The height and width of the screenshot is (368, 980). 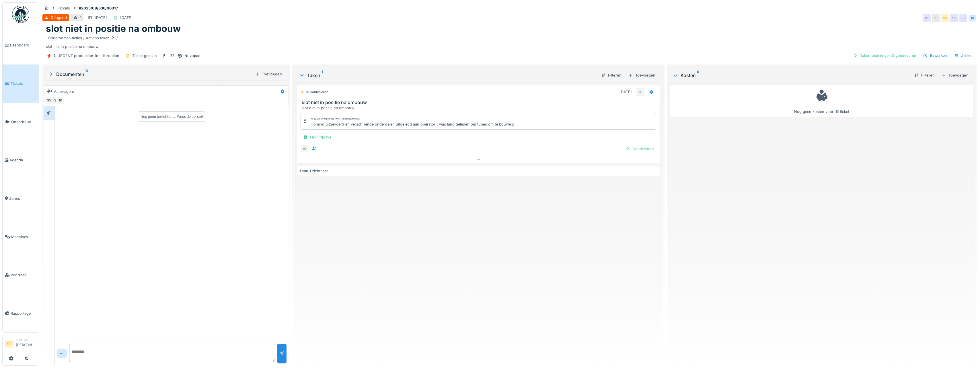 What do you see at coordinates (21, 122) in the screenshot?
I see `a: Onderhoud` at bounding box center [21, 122].